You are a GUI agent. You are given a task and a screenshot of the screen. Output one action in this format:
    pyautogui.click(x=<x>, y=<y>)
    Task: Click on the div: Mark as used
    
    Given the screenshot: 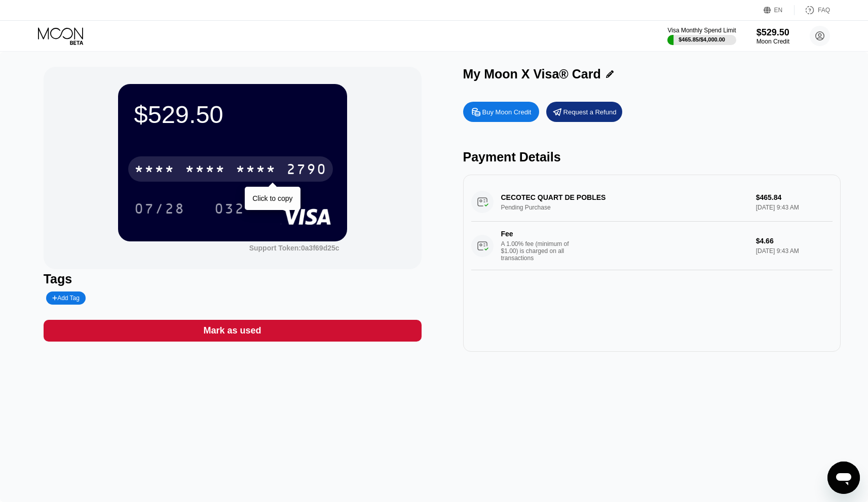 What is the action you would take?
    pyautogui.click(x=232, y=331)
    